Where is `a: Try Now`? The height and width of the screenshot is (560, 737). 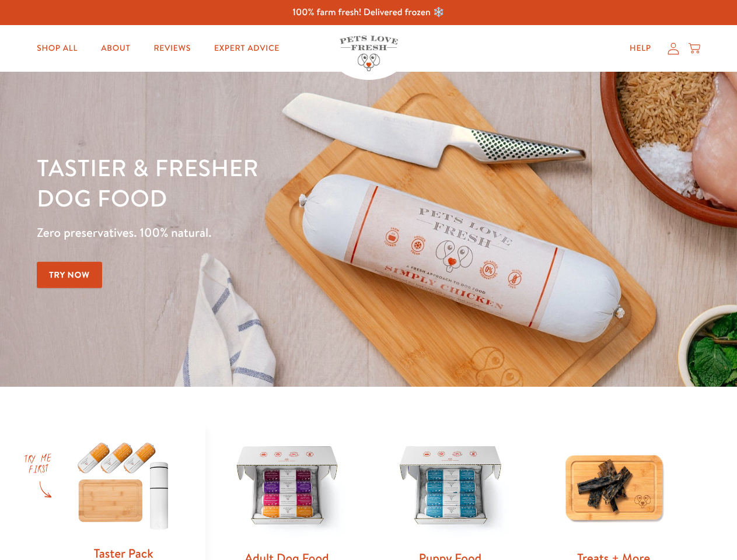
a: Try Now is located at coordinates (70, 275).